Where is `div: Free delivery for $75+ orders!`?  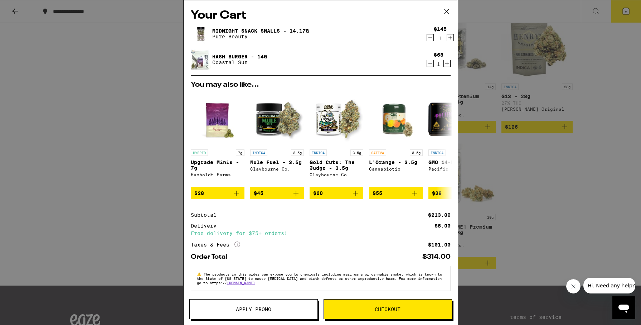
div: Free delivery for $75+ orders! is located at coordinates (321, 233).